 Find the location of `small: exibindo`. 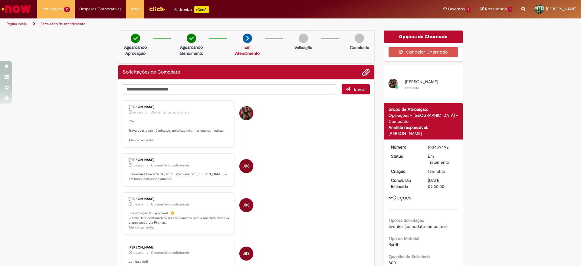

small: exibindo is located at coordinates (412, 88).